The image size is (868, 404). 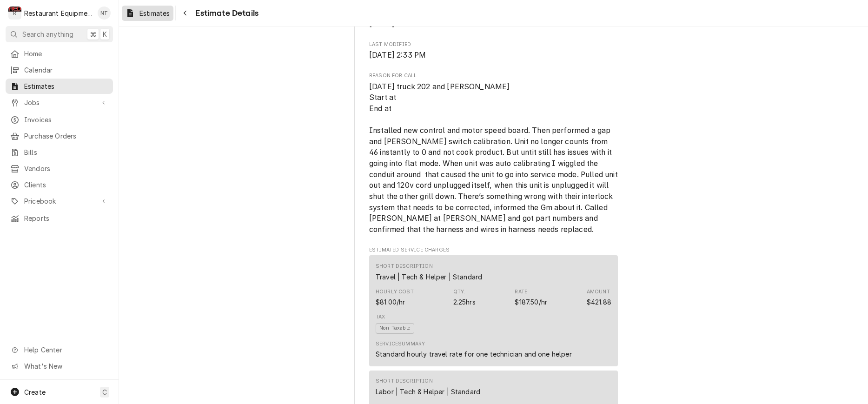 What do you see at coordinates (460, 292) in the screenshot?
I see `div: Qty.` at bounding box center [460, 292].